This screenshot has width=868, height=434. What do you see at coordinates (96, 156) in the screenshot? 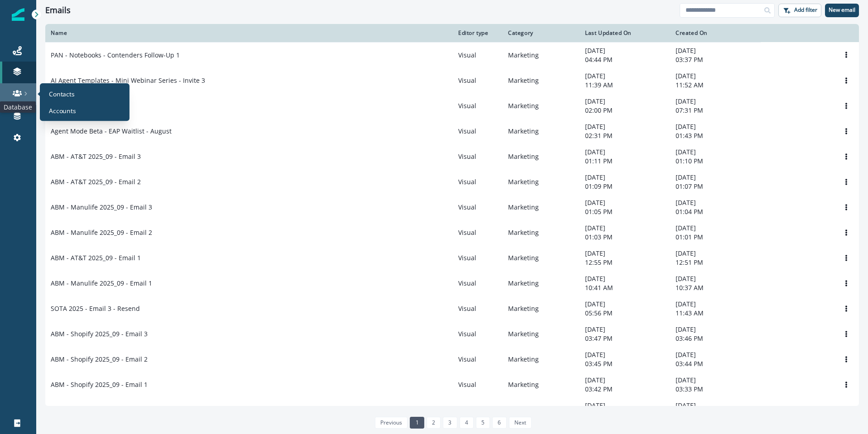
I see `p: ABM - AT&T 2025_09 - Email 3` at bounding box center [96, 156].